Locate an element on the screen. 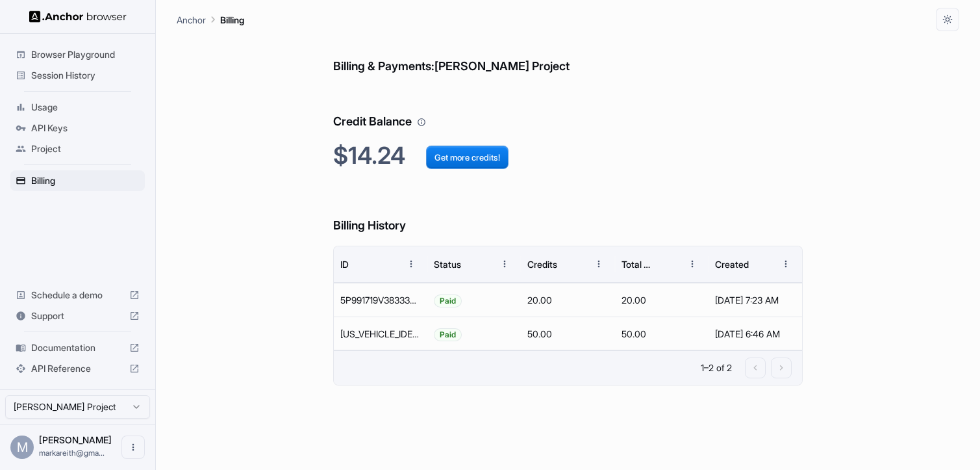 This screenshot has width=980, height=470. div: API Reference is located at coordinates (77, 369).